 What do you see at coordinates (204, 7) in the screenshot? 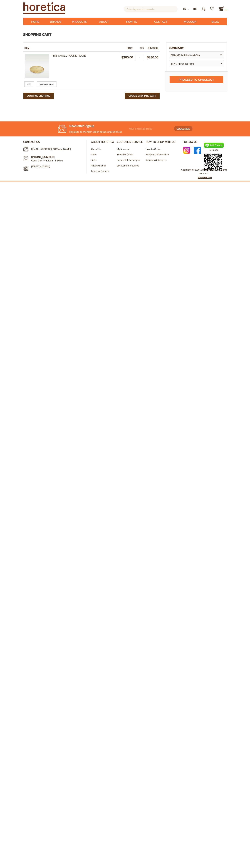
I see `a: Login` at bounding box center [204, 7].